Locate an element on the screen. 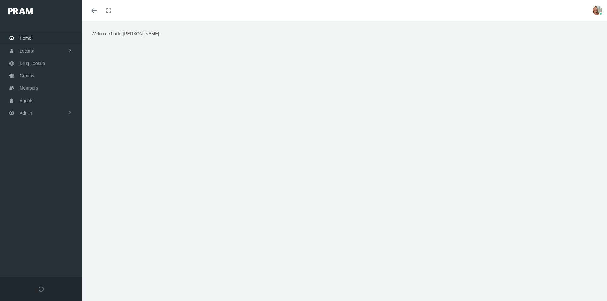 The height and width of the screenshot is (301, 607). span: Locator is located at coordinates (27, 51).